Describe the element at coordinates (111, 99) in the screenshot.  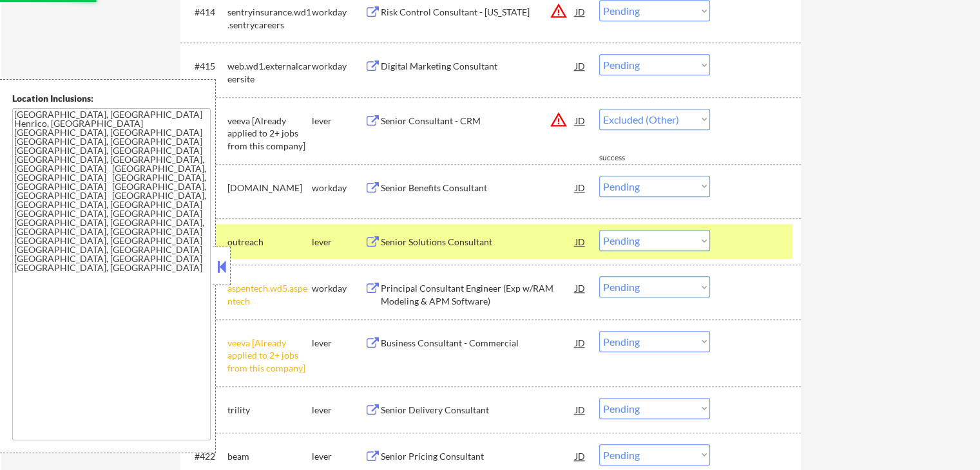
I see `div: Location Inclusions:` at that location.